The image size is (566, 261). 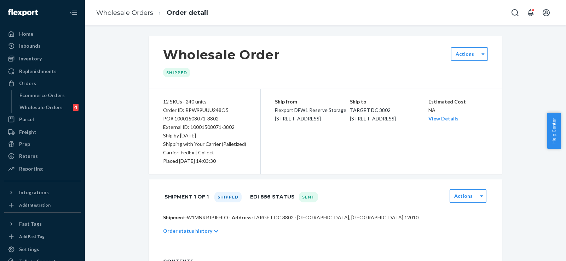 What do you see at coordinates (205, 110) in the screenshot?
I see `div: Order ID: RPW99UUU248O5` at bounding box center [205, 110].